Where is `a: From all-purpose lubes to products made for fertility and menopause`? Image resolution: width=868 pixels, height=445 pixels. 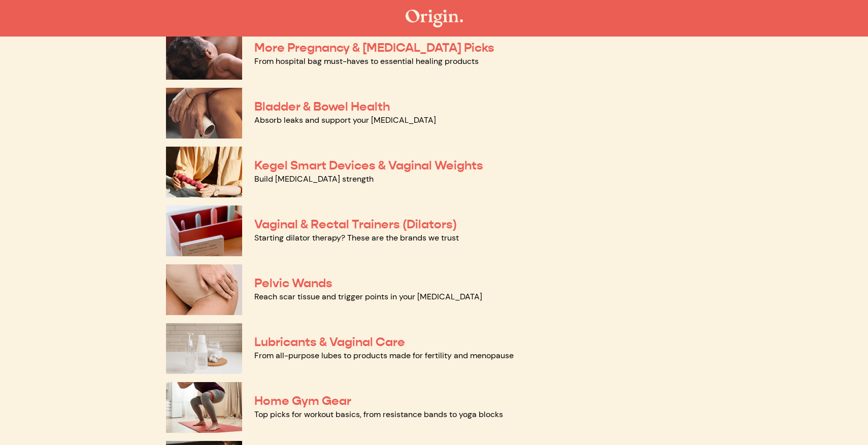 a: From all-purpose lubes to products made for fertility and menopause is located at coordinates (384, 355).